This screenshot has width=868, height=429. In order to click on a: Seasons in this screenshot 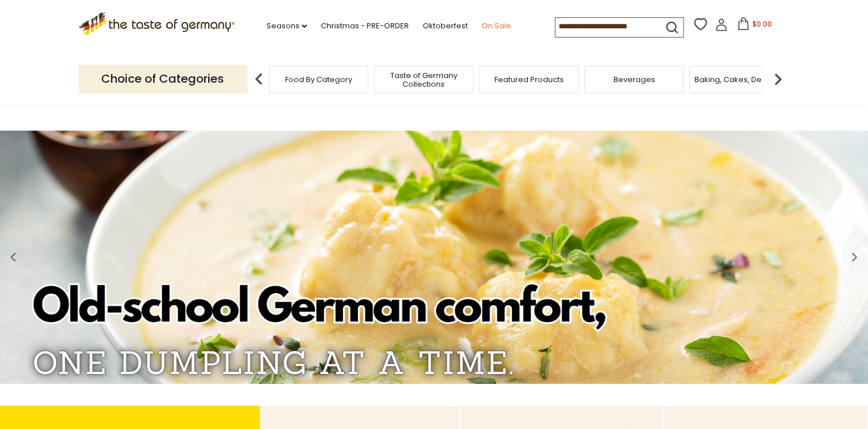, I will do `click(287, 26)`.